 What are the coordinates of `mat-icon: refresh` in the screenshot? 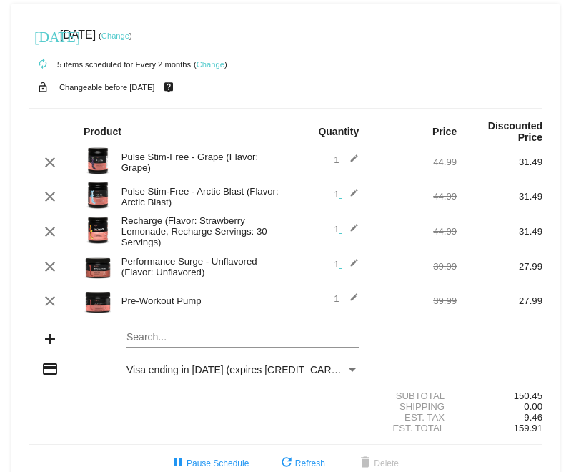 It's located at (287, 463).